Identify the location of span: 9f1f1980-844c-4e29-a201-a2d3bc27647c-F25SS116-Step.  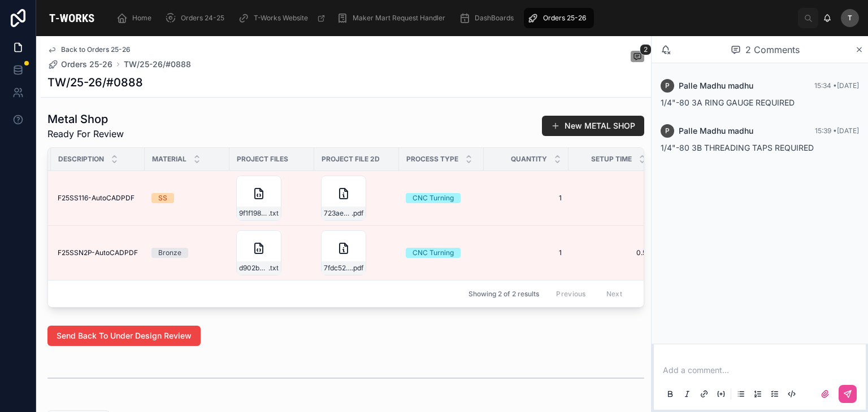
(254, 214).